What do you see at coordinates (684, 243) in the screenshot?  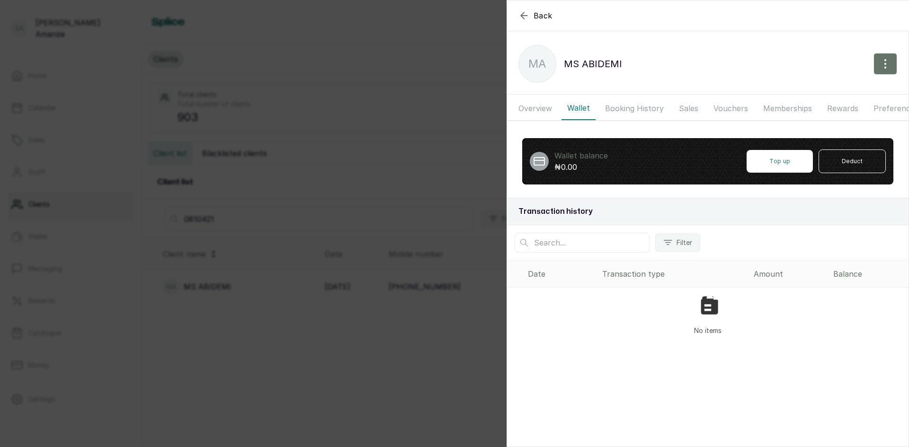 I see `span: Filter` at bounding box center [684, 243].